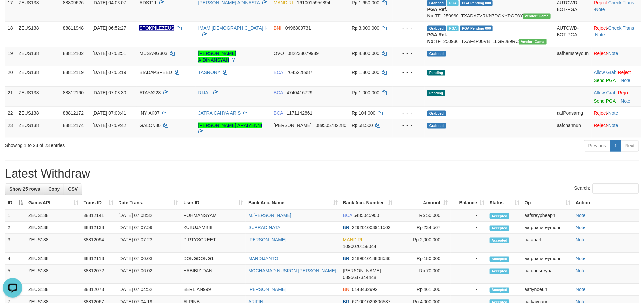 Image resolution: width=644 pixels, height=303 pixels. I want to click on td: ROHMANSYAM, so click(213, 216).